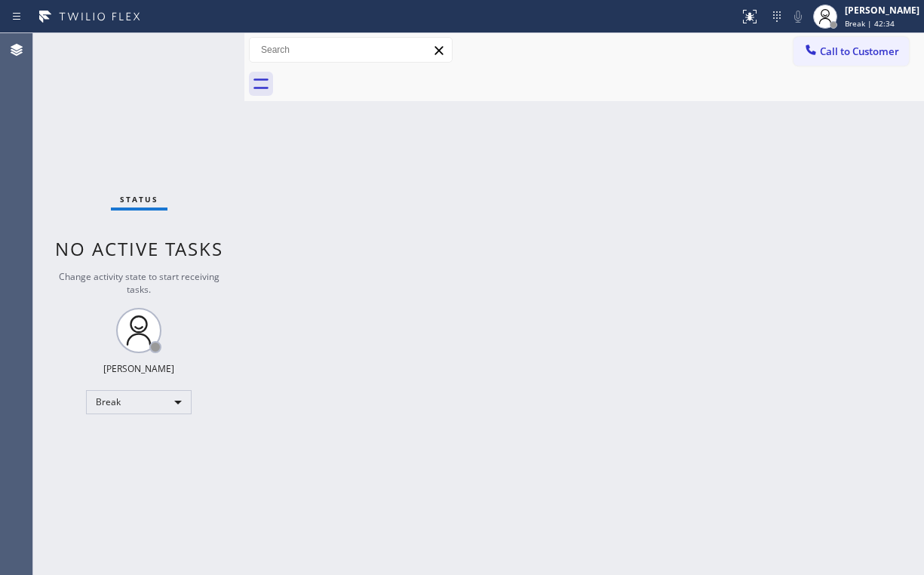 This screenshot has height=575, width=924. Describe the element at coordinates (139, 402) in the screenshot. I see `div: Break` at that location.